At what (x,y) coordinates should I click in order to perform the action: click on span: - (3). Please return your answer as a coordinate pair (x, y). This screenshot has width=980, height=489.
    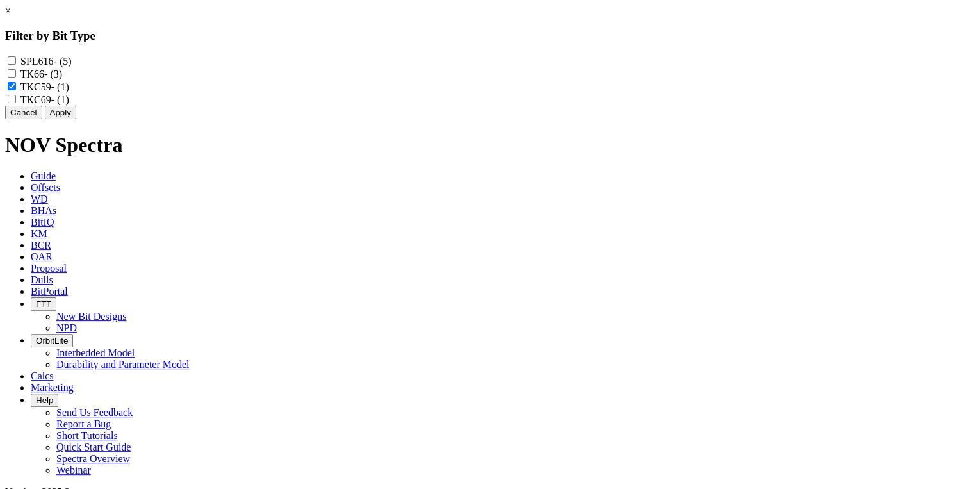
    Looking at the image, I should click on (53, 74).